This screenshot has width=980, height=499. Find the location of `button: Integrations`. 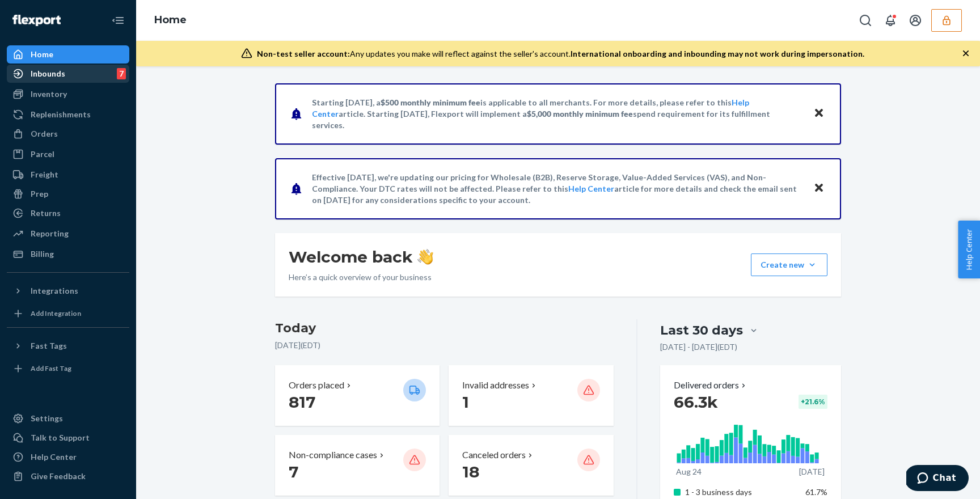

button: Integrations is located at coordinates (68, 290).